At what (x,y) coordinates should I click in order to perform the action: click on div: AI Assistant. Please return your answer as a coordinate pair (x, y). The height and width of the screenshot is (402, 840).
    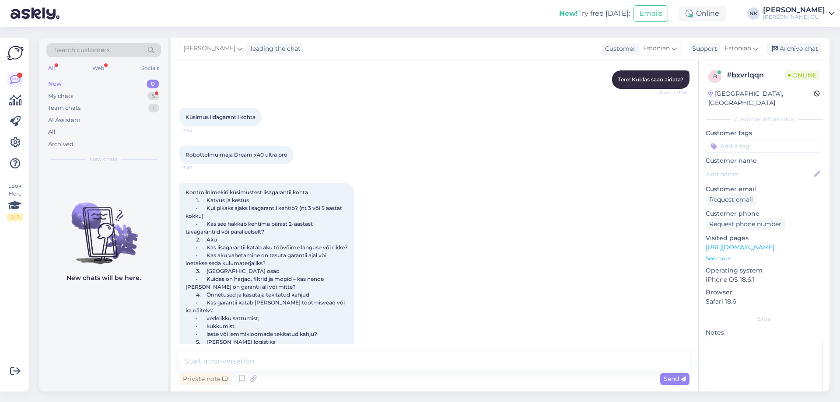
    Looking at the image, I should click on (64, 120).